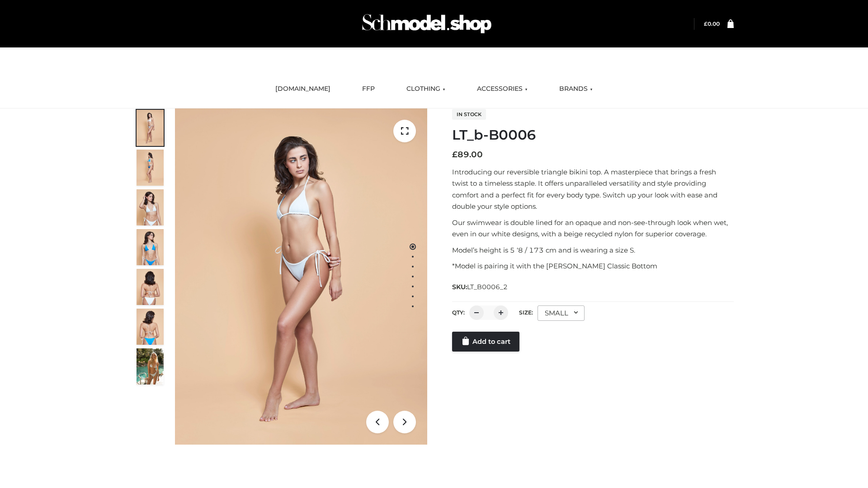  Describe the element at coordinates (480, 287) in the screenshot. I see `span: SKU:` at that location.